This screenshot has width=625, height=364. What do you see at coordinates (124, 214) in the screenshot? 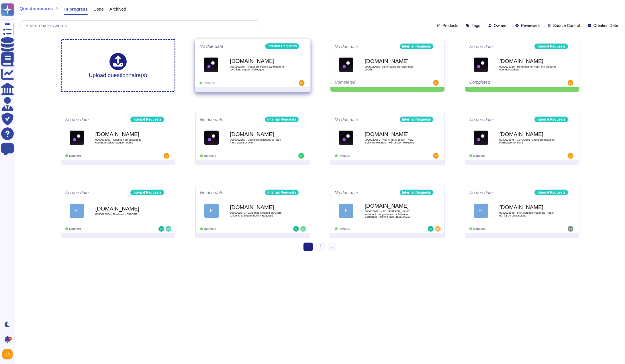
I see `span: 0000022674 - Discloser - 532OFF` at bounding box center [124, 214].